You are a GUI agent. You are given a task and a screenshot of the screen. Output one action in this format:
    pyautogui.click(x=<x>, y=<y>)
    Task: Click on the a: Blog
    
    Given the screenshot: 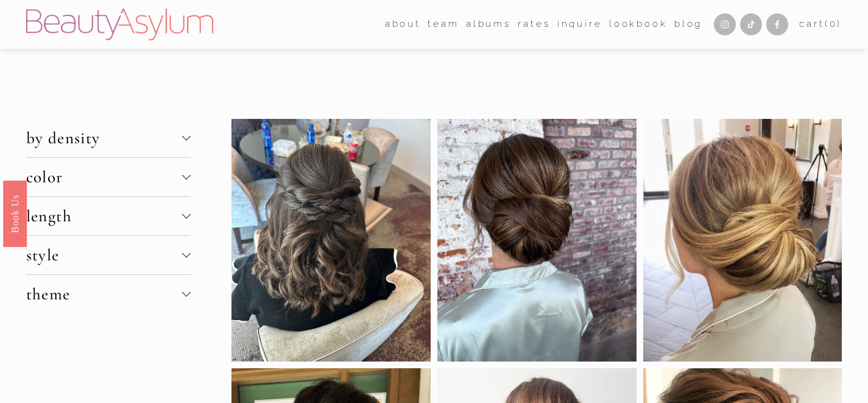 What is the action you would take?
    pyautogui.click(x=688, y=24)
    